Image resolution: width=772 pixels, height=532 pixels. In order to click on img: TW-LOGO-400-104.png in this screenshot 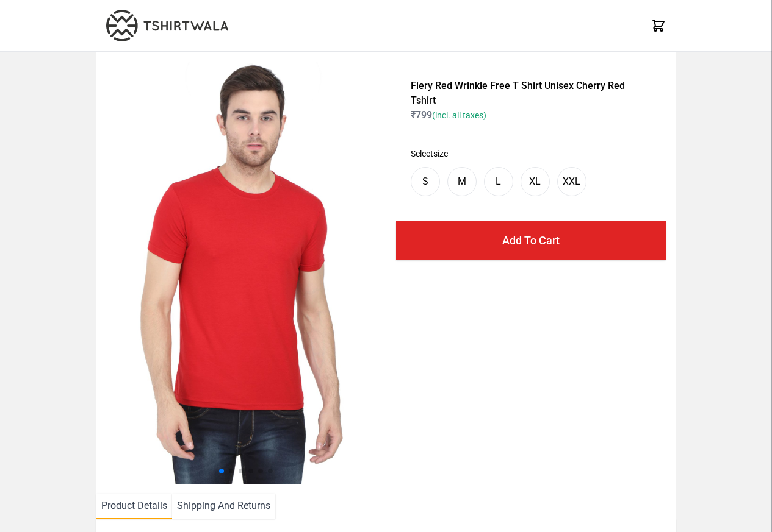, I will do `click(167, 26)`.